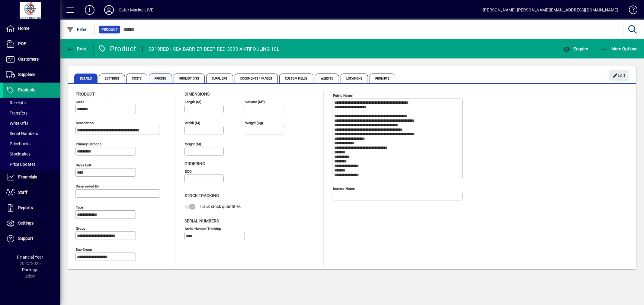 This screenshot has width=644, height=305. Describe the element at coordinates (195, 164) in the screenshot. I see `span: Ordering` at that location.